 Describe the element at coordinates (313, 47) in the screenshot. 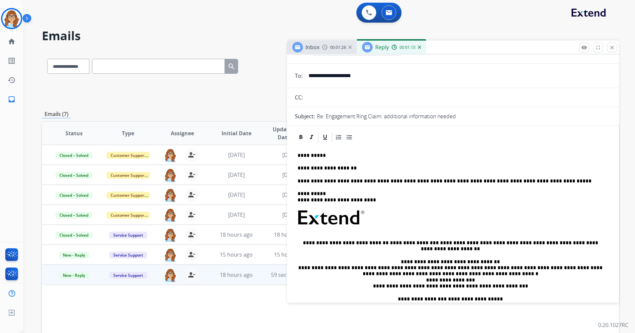

I see `span: Inbox` at that location.